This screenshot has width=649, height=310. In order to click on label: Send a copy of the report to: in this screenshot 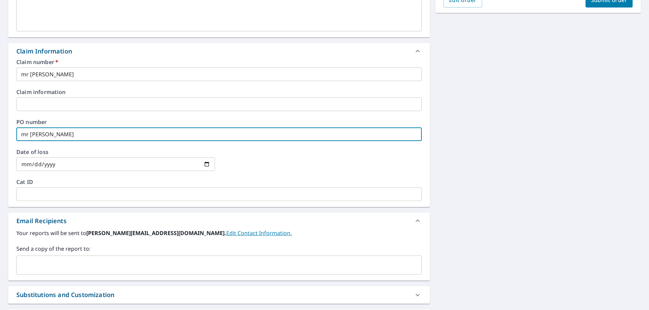, I will do `click(219, 249)`.